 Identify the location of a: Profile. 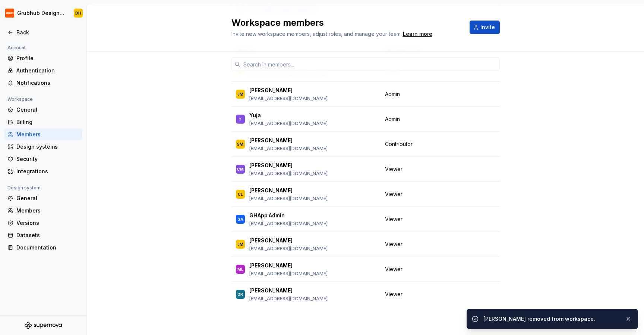
(43, 58).